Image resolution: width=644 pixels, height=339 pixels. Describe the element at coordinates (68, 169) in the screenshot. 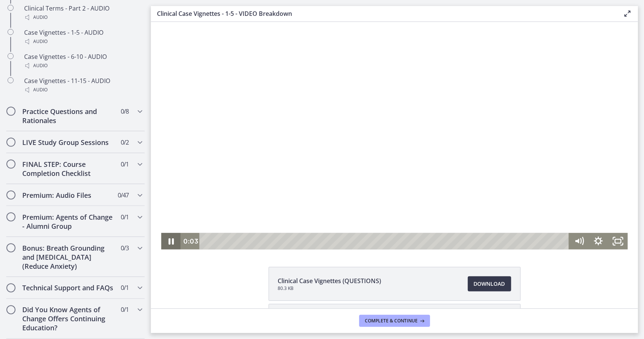

I see `h2: FINAL STEP: Course Completion Checklist` at that location.